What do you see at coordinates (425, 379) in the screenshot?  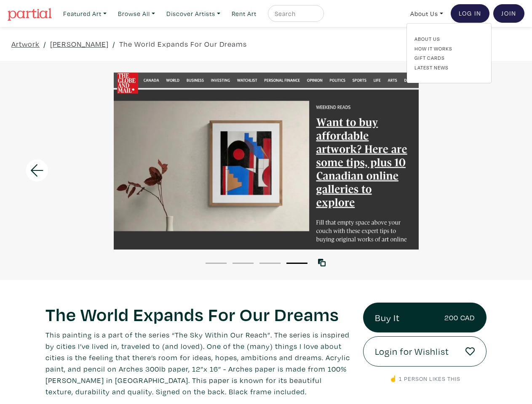 I see `p: ☝️ 1 person likes this` at bounding box center [425, 379].